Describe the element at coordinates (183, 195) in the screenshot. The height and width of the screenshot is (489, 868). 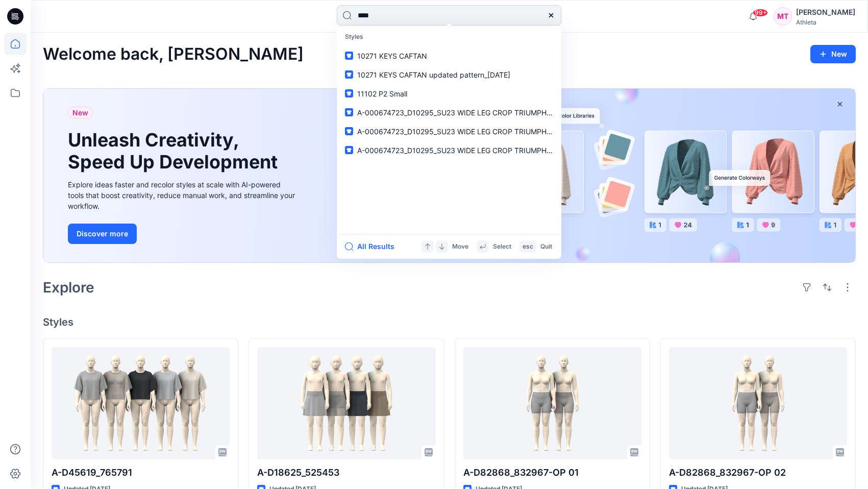
I see `div: Explore ideas faster and recolor styles at scale with AI-powered tools that boost creativity, red...` at that location.